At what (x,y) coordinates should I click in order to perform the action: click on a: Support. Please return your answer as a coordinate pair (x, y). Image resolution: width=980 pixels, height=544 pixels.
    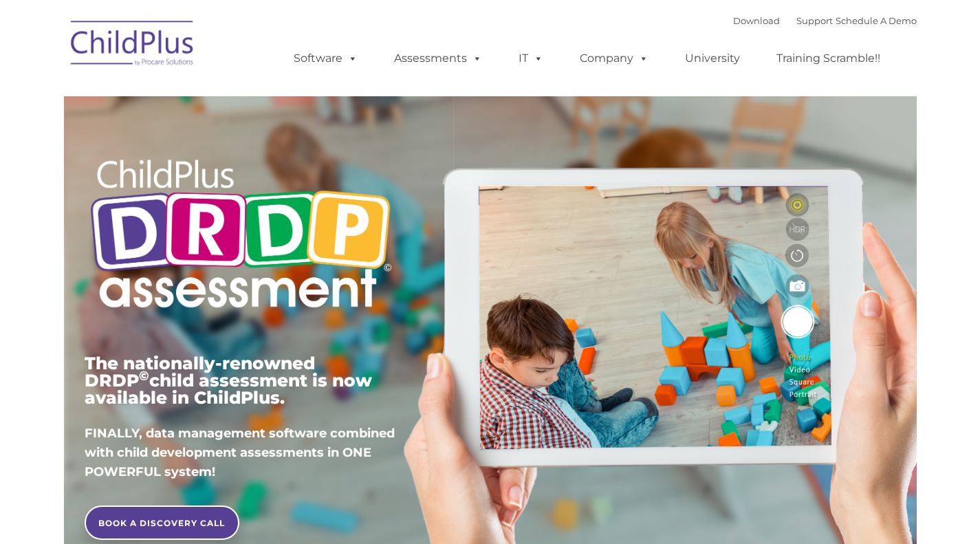
    Looking at the image, I should click on (815, 20).